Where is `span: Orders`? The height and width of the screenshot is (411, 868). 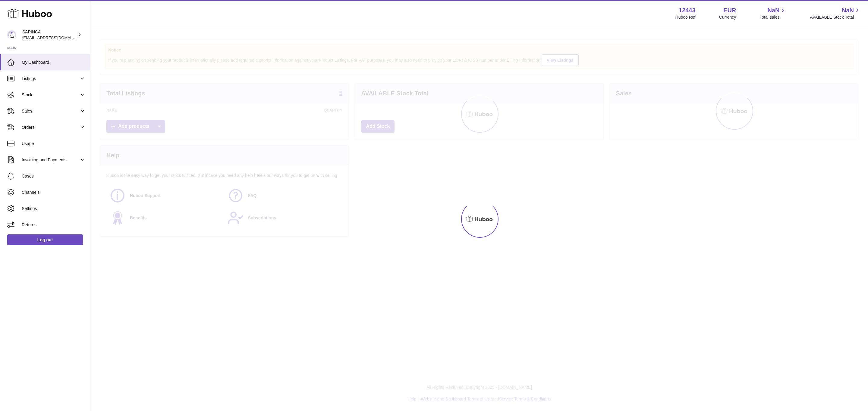 span: Orders is located at coordinates (50, 128).